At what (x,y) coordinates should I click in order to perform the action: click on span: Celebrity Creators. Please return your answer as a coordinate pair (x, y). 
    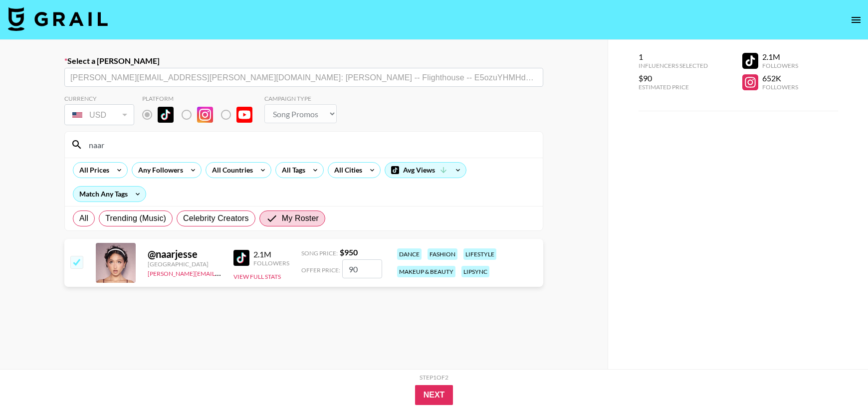
    Looking at the image, I should click on (216, 218).